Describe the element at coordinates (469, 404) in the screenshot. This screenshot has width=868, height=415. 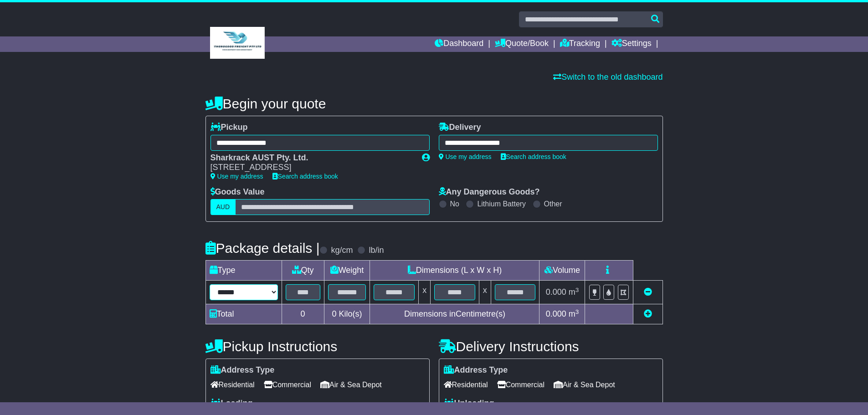
I see `label: Unloading` at that location.